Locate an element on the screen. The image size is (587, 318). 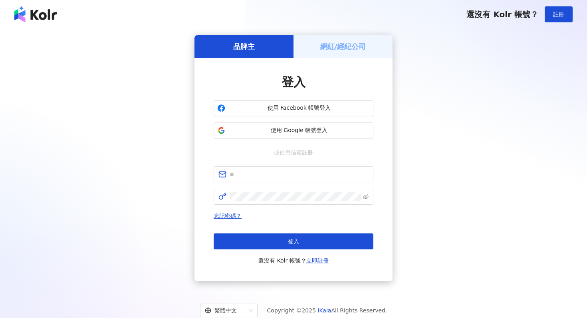
h5: 網紅/經紀公司 is located at coordinates (343, 46).